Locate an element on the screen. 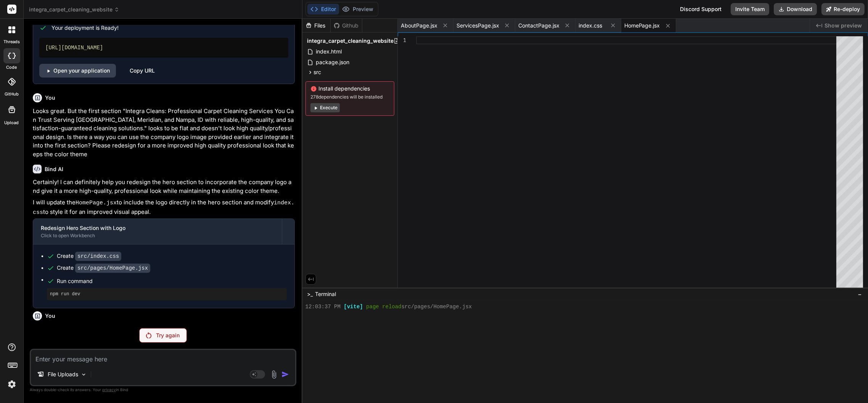 The width and height of the screenshot is (868, 403). img: attachment is located at coordinates (274, 374).